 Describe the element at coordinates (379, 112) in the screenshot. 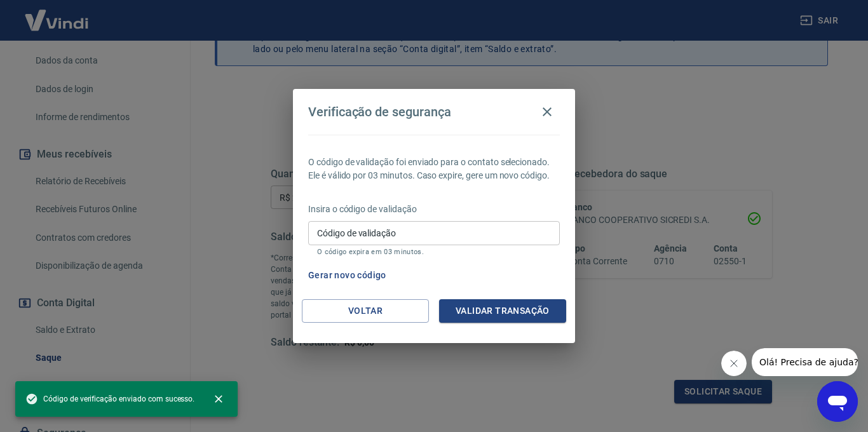

I see `h4: Verificação de segurança` at that location.